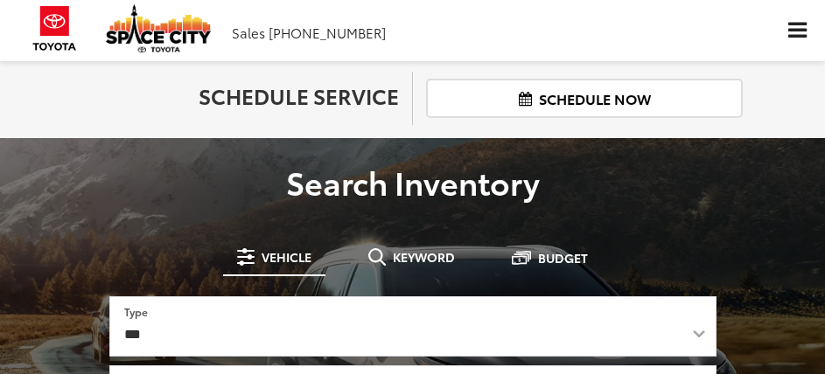 This screenshot has height=374, width=825. I want to click on img: Space City Toyota, so click(158, 28).